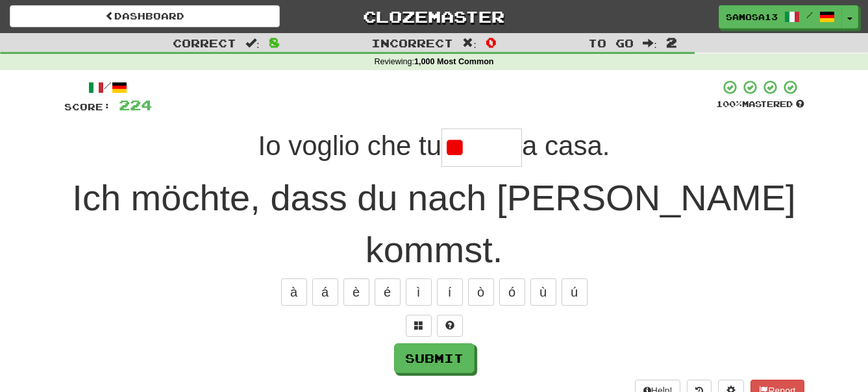 The image size is (868, 392). I want to click on span: To go, so click(611, 43).